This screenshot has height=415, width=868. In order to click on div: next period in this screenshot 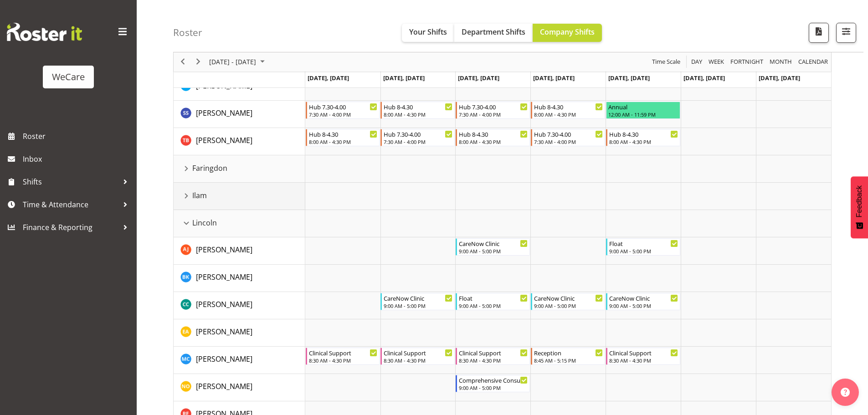, I will do `click(198, 62)`.